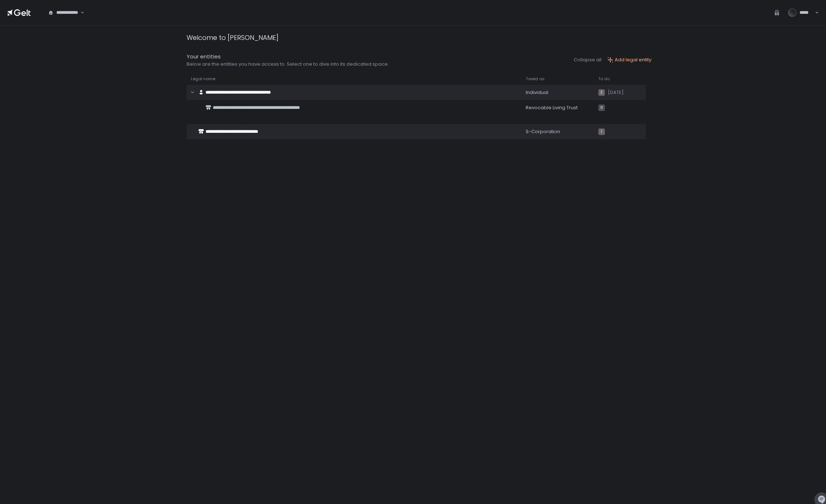 Image resolution: width=826 pixels, height=504 pixels. What do you see at coordinates (64, 13) in the screenshot?
I see `div: Search for option` at bounding box center [64, 13].